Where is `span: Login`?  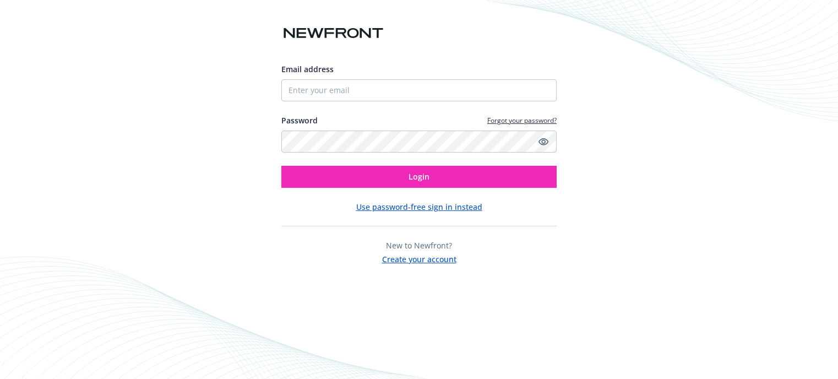 span: Login is located at coordinates (419, 176).